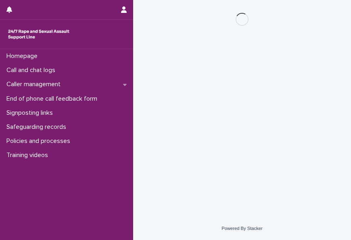  Describe the element at coordinates (23, 56) in the screenshot. I see `p: Homepage` at that location.